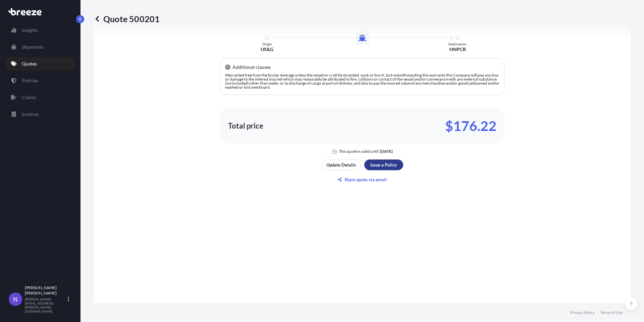 The width and height of the screenshot is (644, 322). What do you see at coordinates (471, 126) in the screenshot?
I see `p: $176.22` at bounding box center [471, 126].